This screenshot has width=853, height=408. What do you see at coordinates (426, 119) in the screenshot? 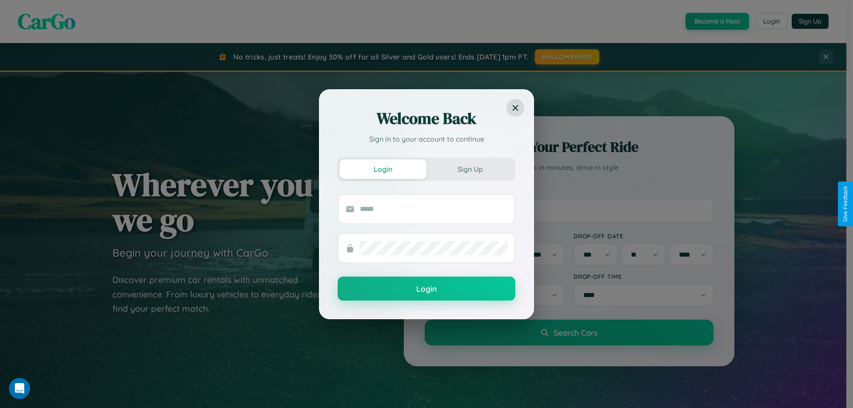
I see `h2: Welcome Back` at bounding box center [426, 119].